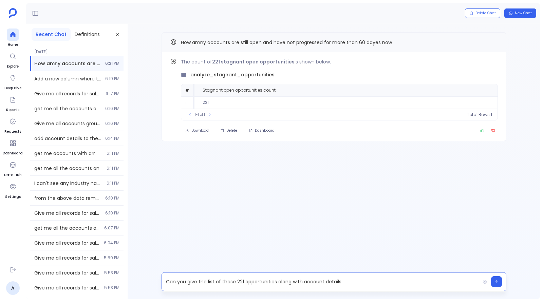 Image resolution: width=543 pixels, height=302 pixels. Describe the element at coordinates (112, 138) in the screenshot. I see `span: 6:14 PM` at that location.